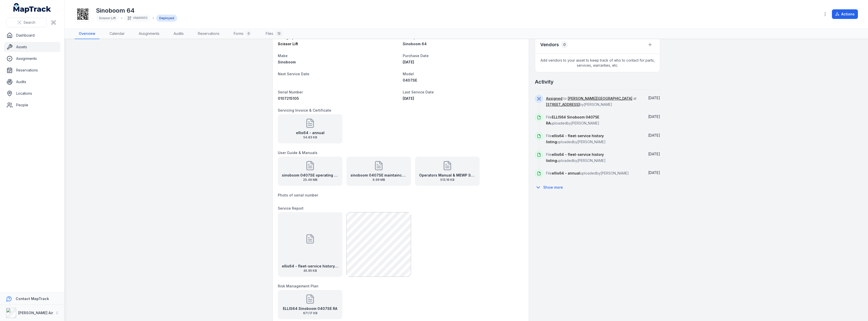  I want to click on span: 671.17 KB, so click(310, 313).